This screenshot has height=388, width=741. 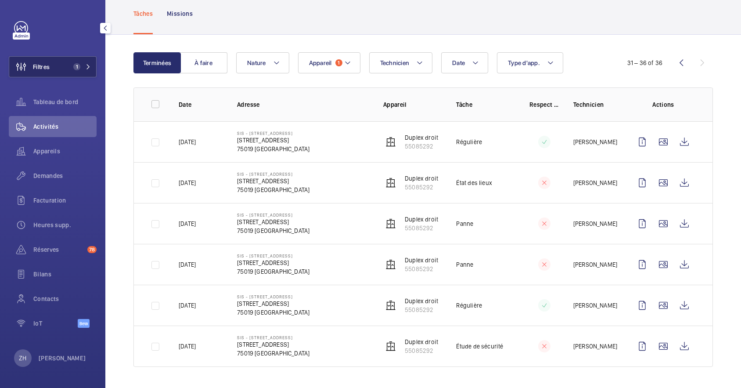 I want to click on span: Beta, so click(x=83, y=323).